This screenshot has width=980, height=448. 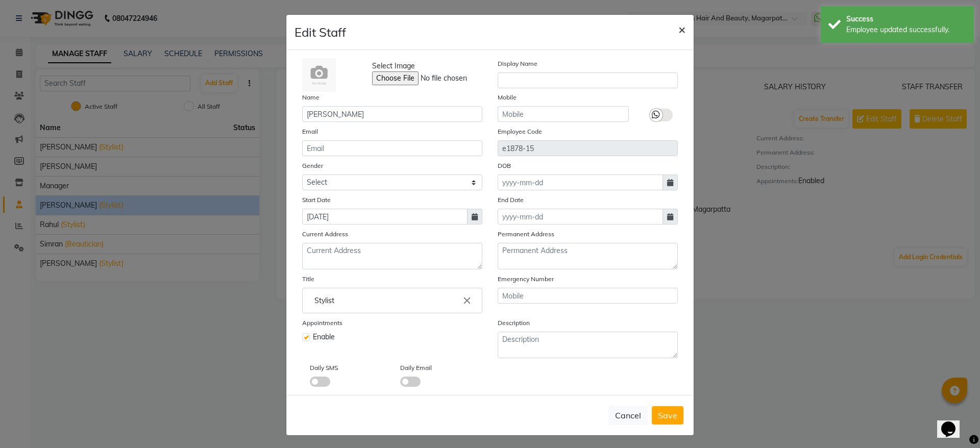 I want to click on input: Select Image, so click(x=441, y=78).